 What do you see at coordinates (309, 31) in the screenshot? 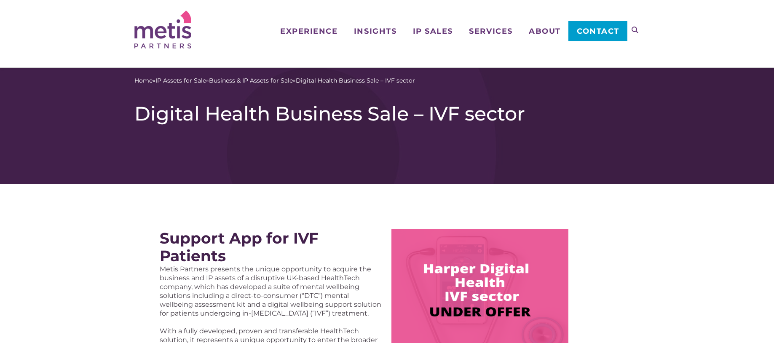
I see `span: Experience` at bounding box center [309, 31].